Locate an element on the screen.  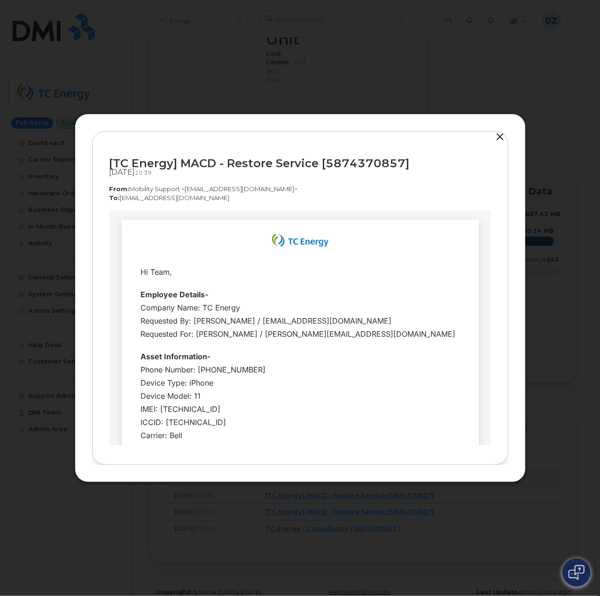
div: [TC Energy] MACD - Restore Service [5874370857] is located at coordinates (300, 163).